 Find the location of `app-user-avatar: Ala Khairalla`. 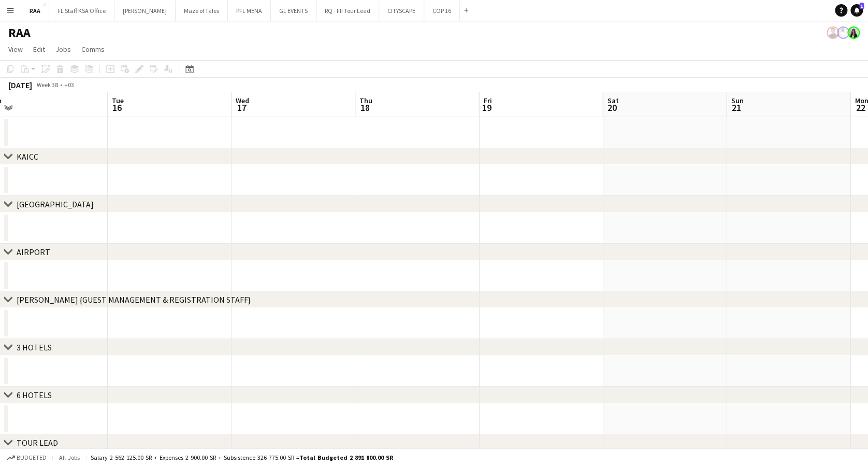

app-user-avatar: Ala Khairalla is located at coordinates (853, 33).